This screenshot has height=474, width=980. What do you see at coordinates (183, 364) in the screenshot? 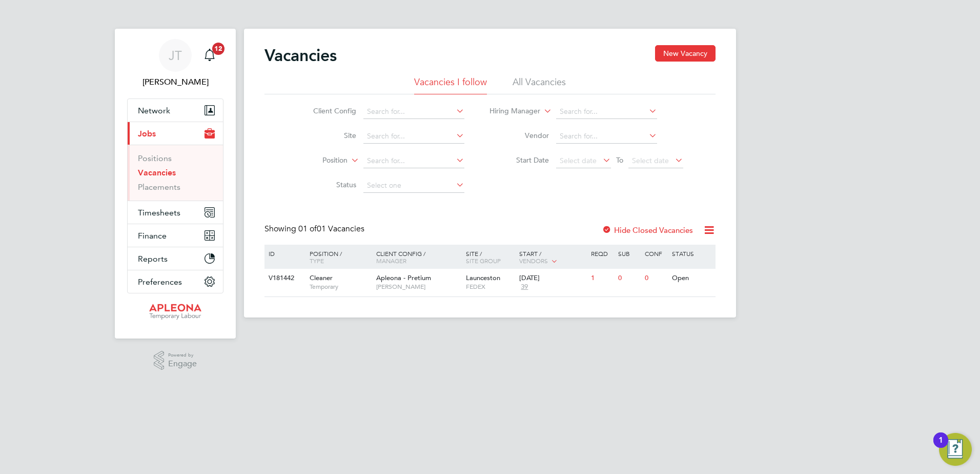
I see `span: Engage` at bounding box center [183, 364].